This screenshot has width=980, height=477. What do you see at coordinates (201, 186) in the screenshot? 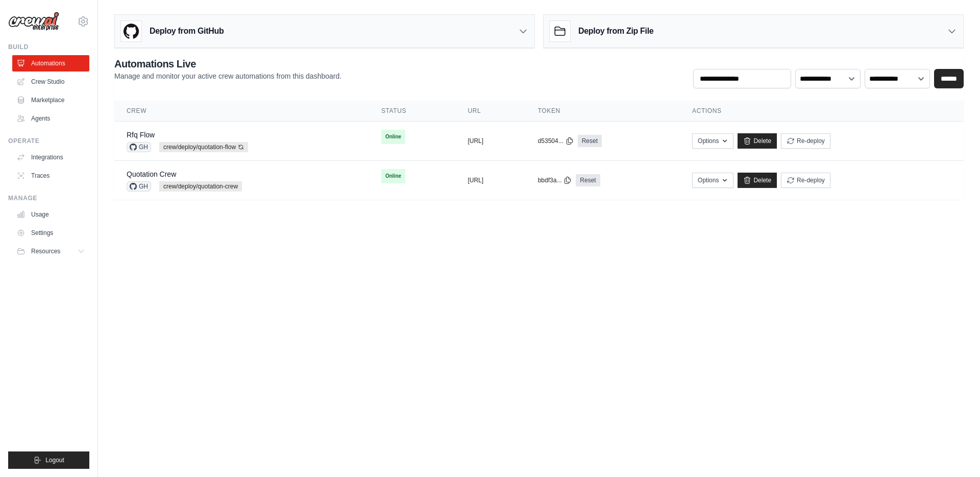
I see `span: crew/deploy/quotation-crew` at bounding box center [201, 186].